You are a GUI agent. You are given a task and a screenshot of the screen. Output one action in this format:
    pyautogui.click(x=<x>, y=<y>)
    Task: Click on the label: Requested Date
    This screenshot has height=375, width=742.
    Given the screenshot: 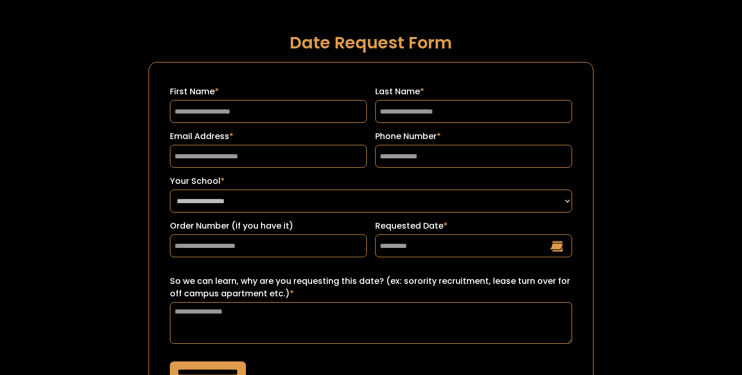 What is the action you would take?
    pyautogui.click(x=474, y=226)
    